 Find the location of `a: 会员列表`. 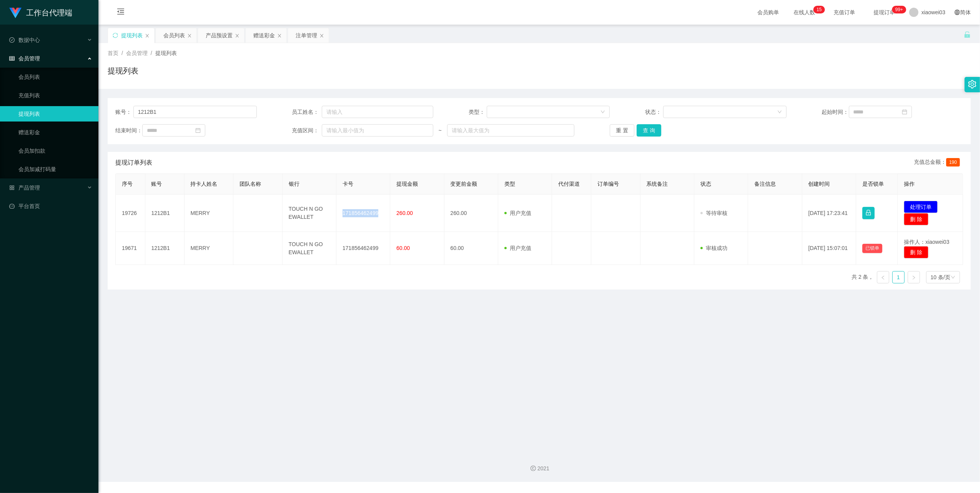

a: 会员列表 is located at coordinates (55, 77).